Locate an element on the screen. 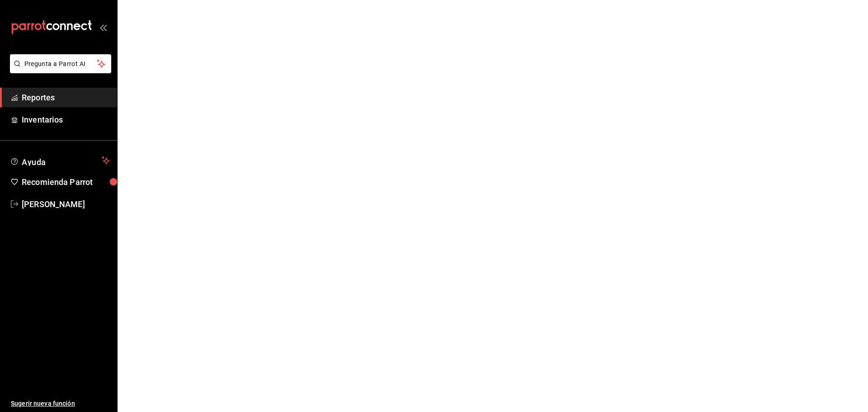 This screenshot has width=868, height=412. button: Pregunta a Parrot AI is located at coordinates (61, 63).